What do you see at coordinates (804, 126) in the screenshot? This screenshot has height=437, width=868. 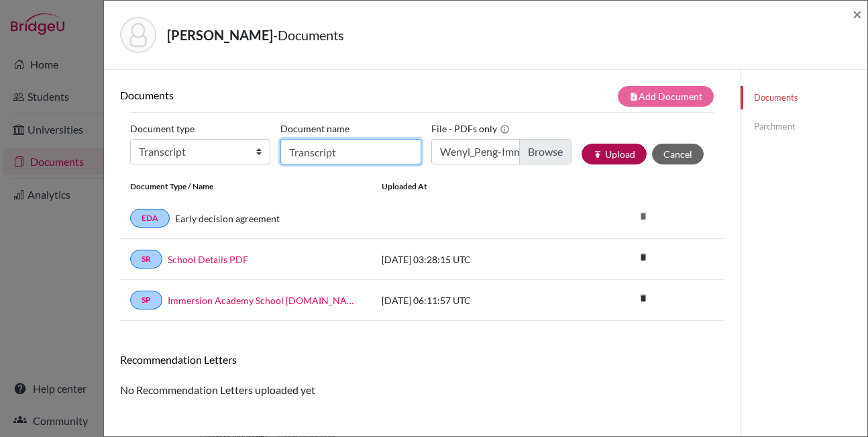 I see `a: Parchment` at bounding box center [804, 126].